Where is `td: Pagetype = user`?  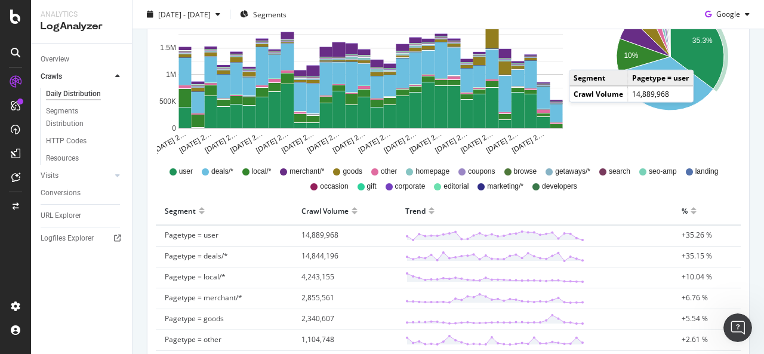 td: Pagetype = user is located at coordinates (661, 78).